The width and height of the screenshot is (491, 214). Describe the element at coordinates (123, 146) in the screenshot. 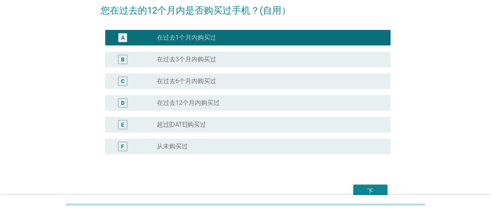

I see `div: F` at that location.